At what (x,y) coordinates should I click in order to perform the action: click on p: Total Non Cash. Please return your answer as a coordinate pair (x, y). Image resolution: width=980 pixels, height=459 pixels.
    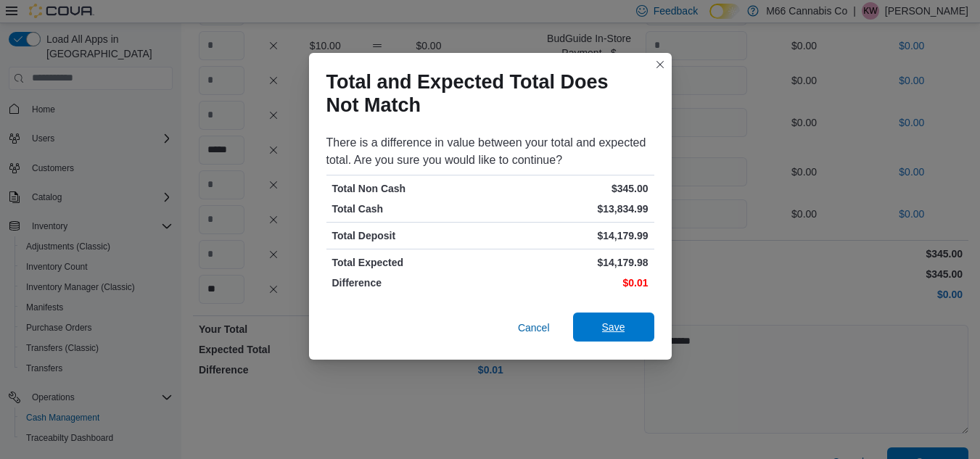
    Looking at the image, I should click on (410, 188).